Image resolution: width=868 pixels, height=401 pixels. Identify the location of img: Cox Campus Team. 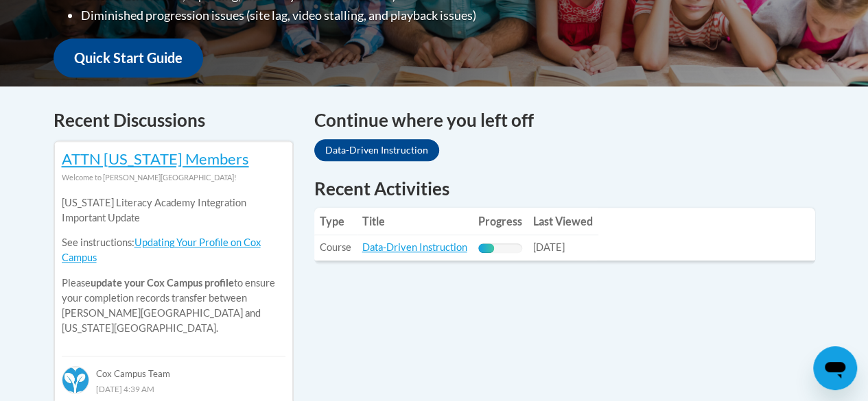
(75, 380).